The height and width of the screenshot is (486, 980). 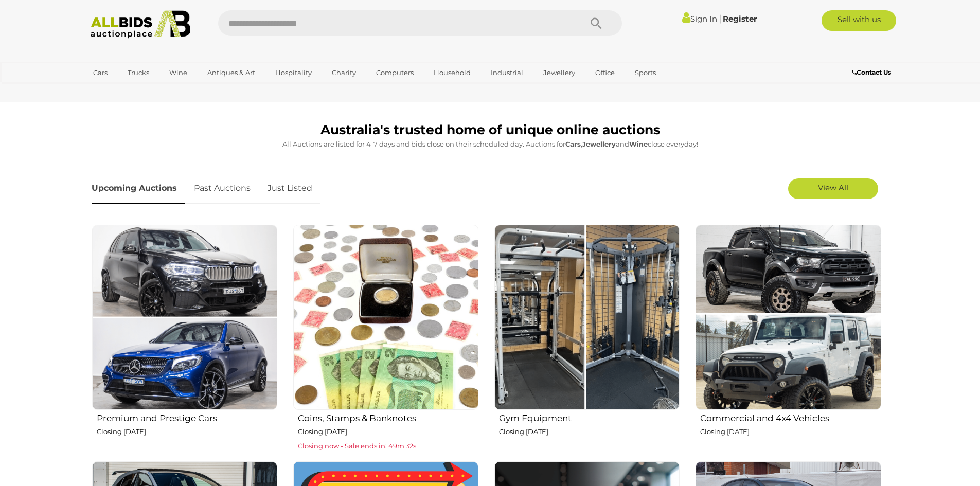 What do you see at coordinates (559, 73) in the screenshot?
I see `a: Jewellery` at bounding box center [559, 73].